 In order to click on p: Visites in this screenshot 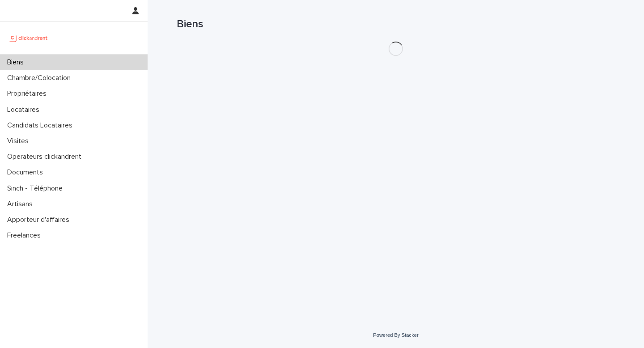, I will do `click(20, 141)`.